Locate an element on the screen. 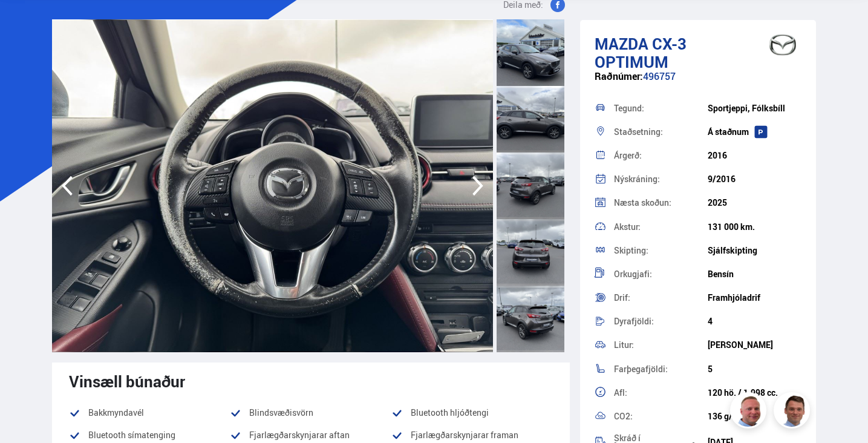 This screenshot has width=868, height=443. div: Dyrafjöldi: is located at coordinates (660, 321).